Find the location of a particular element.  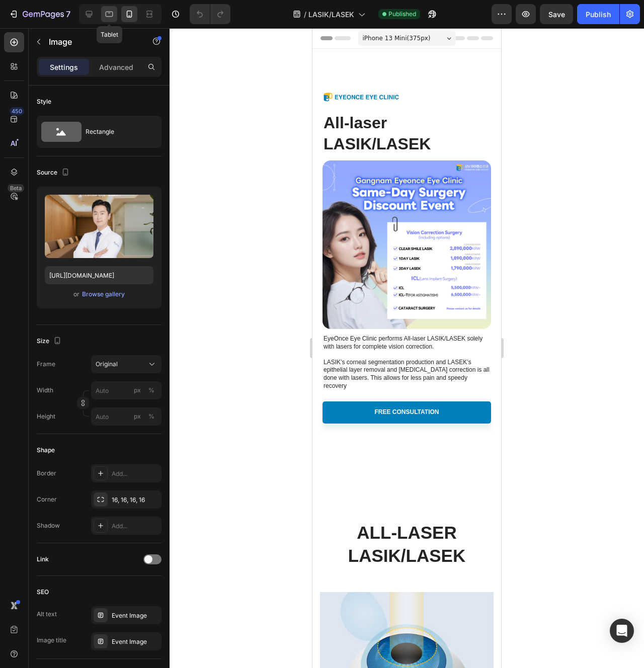

div: Link is located at coordinates (43, 559).